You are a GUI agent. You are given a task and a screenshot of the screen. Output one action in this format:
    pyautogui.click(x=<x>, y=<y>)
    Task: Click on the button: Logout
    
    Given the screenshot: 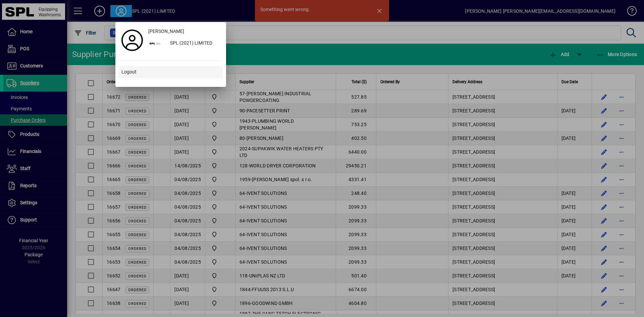 What is the action you would take?
    pyautogui.click(x=171, y=72)
    